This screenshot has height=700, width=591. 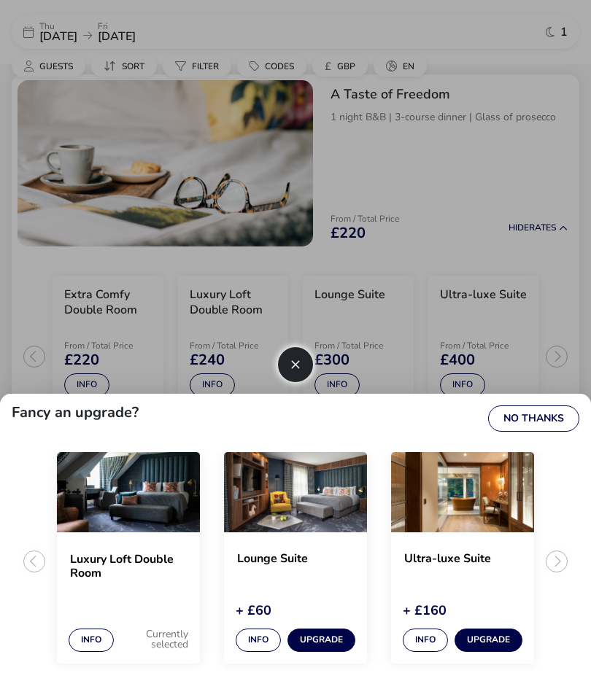 What do you see at coordinates (461, 562) in the screenshot?
I see `swiper-slide: 3 / 3` at bounding box center [461, 562].